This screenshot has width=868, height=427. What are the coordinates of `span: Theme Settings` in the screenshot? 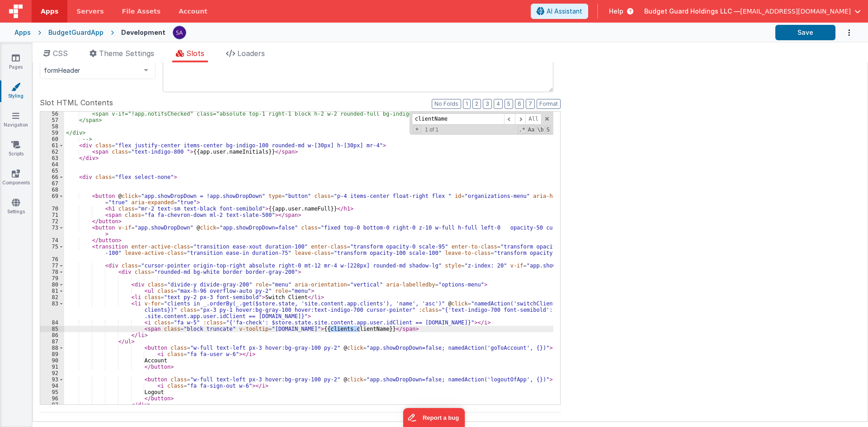 It's located at (127, 53).